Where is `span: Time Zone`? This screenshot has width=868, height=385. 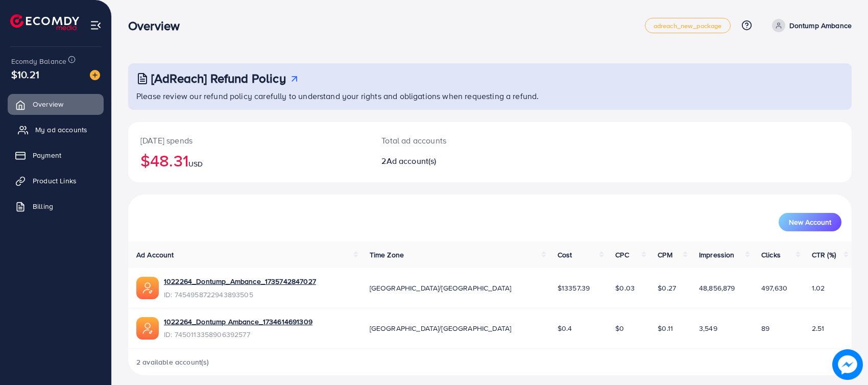
span: Time Zone is located at coordinates (387, 255).